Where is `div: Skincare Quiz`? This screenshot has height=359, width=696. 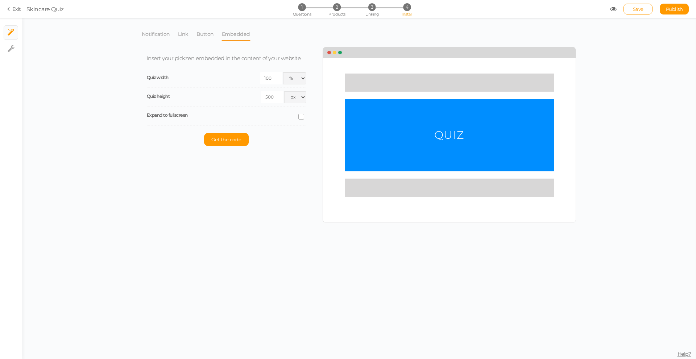
div: Skincare Quiz is located at coordinates (45, 9).